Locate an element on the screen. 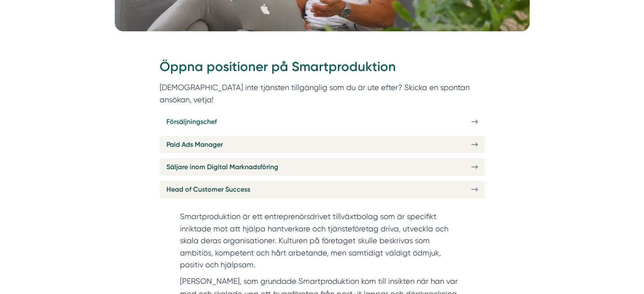  span: Paid Ads Manager is located at coordinates (194, 144).